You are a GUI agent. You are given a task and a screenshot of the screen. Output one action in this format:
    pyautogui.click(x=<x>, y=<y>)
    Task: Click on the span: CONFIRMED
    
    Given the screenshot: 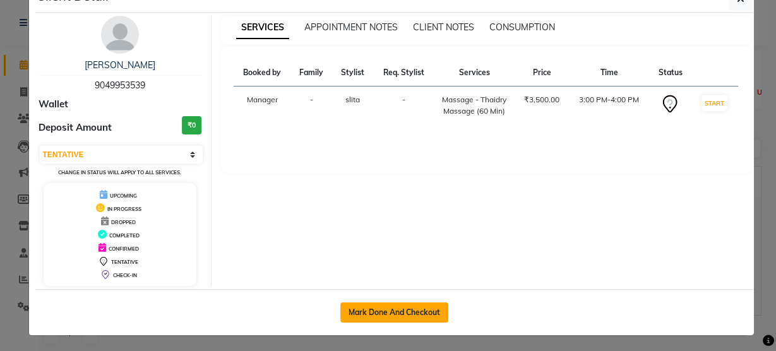 What is the action you would take?
    pyautogui.click(x=124, y=249)
    